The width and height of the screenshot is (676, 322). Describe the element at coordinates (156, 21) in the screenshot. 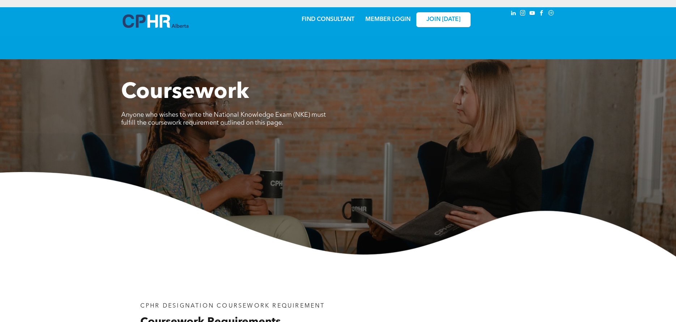

I see `img: A blue and white logo for cp alberta` at that location.